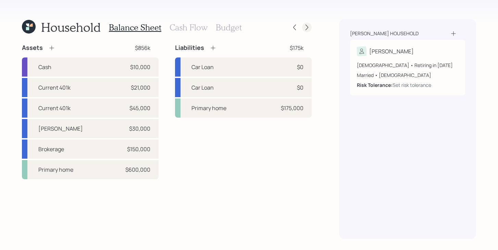 This screenshot has width=498, height=250. I want to click on div: $45,000, so click(140, 108).